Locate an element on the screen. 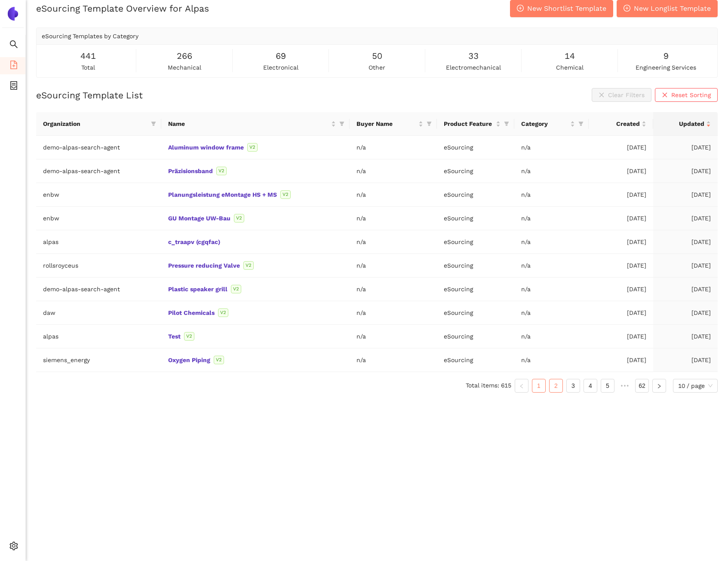 This screenshot has width=728, height=561. span: left is located at coordinates (522, 386).